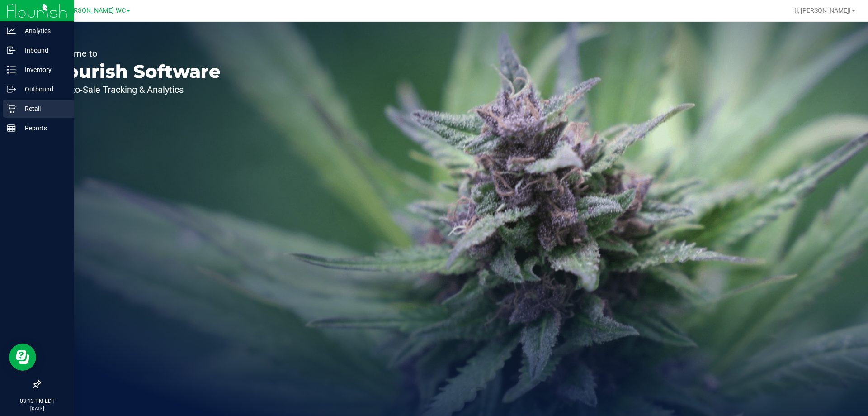 This screenshot has width=868, height=416. Describe the element at coordinates (12, 50) in the screenshot. I see `inline-svg: Inbound` at that location.